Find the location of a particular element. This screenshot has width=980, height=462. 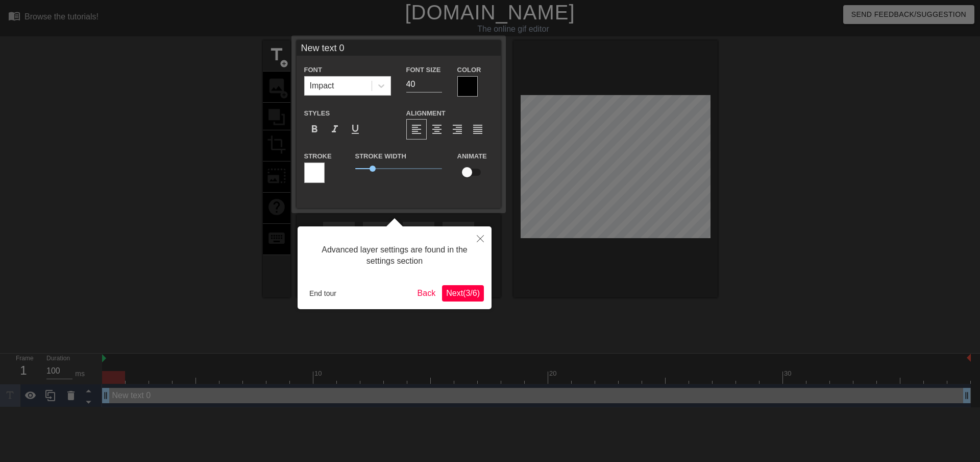

button: End tour is located at coordinates (323, 293).